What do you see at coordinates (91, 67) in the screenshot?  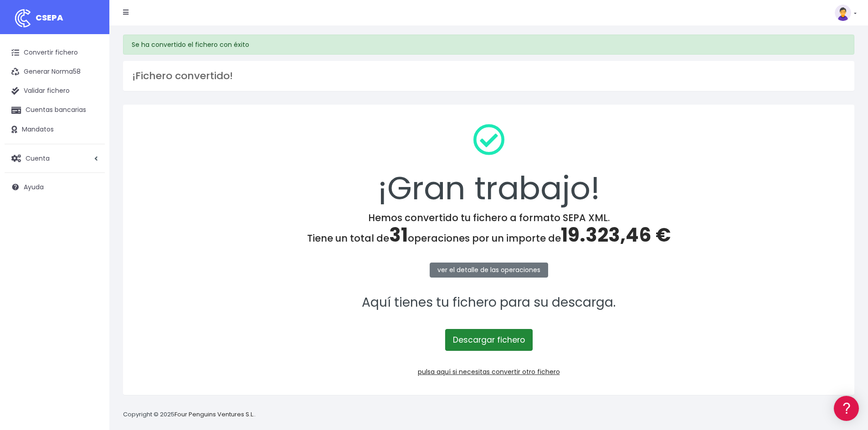 I see `div: Información general` at bounding box center [91, 67].